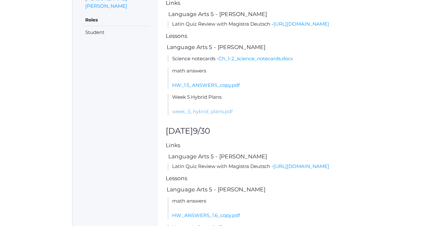  I want to click on a: HW_ANSWERS_1.6_copy.pdf, so click(206, 215).